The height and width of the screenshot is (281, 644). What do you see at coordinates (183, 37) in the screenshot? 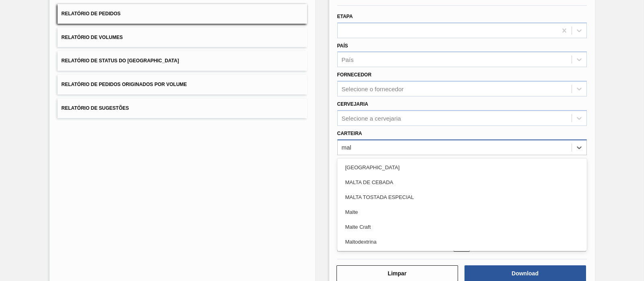
I see `button: Relatório de Volumes` at bounding box center [183, 37].